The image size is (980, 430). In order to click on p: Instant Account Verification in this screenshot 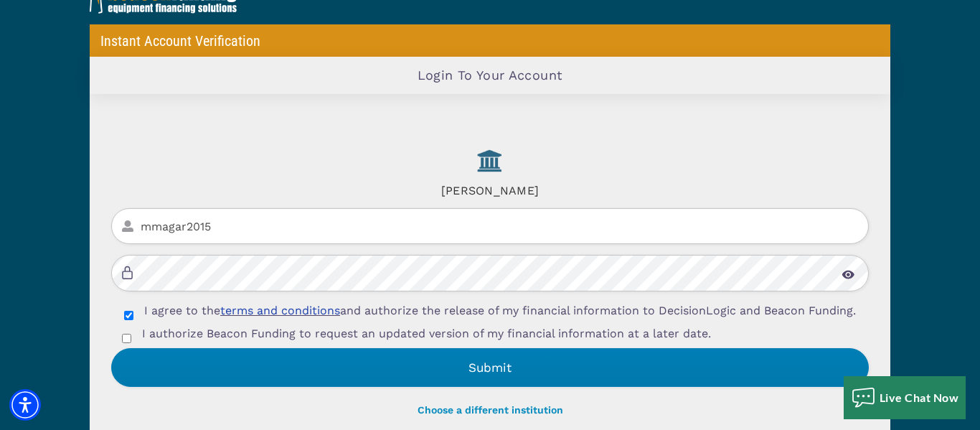, I will do `click(180, 41)`.